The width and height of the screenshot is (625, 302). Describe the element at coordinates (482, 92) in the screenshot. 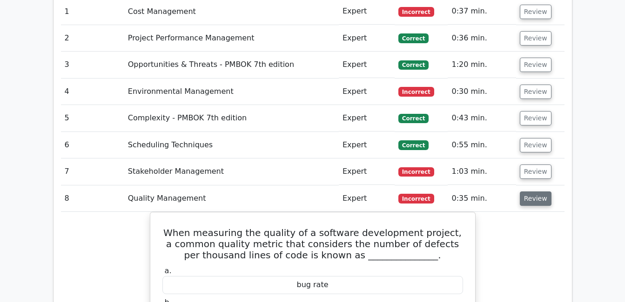

I see `td: 0:30 min.` at that location.